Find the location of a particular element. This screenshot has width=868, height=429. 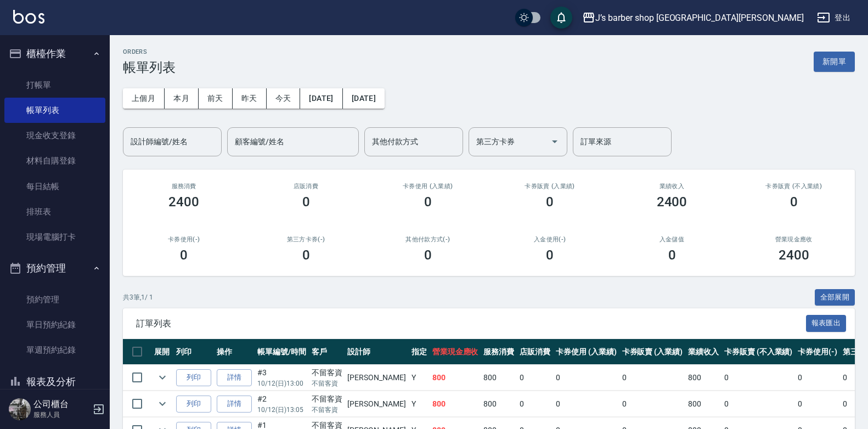

a: 排班表 is located at coordinates (55, 212).